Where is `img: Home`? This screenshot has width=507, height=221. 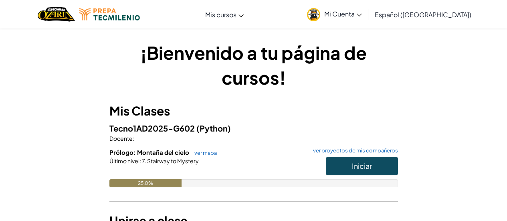
img: Home is located at coordinates (56, 14).